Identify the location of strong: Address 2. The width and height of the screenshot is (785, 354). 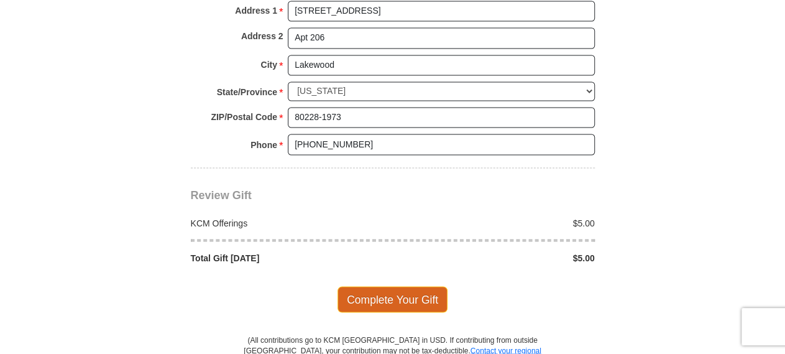
(262, 36).